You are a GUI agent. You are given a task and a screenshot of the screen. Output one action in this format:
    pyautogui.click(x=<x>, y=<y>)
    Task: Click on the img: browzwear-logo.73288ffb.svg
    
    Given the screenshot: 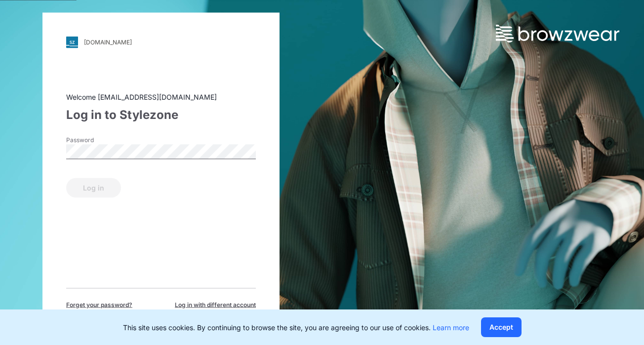 What is the action you would take?
    pyautogui.click(x=558, y=34)
    